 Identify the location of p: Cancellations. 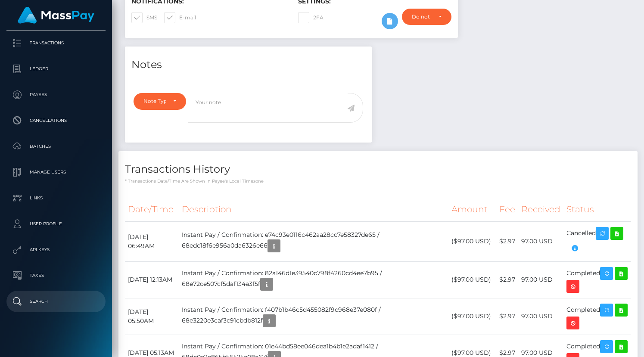
(56, 121).